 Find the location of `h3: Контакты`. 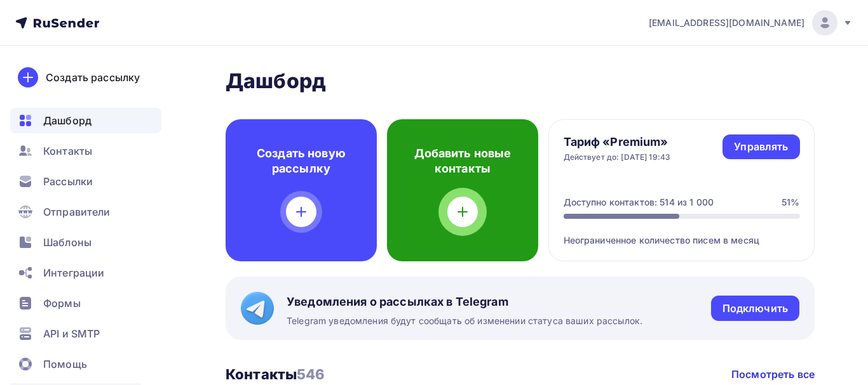

h3: Контакты is located at coordinates (275, 375).